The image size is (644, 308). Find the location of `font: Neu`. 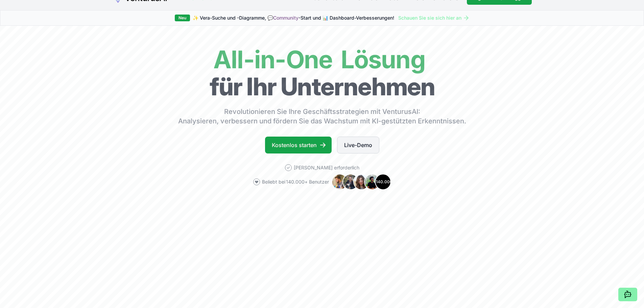

font: Neu is located at coordinates (182, 18).